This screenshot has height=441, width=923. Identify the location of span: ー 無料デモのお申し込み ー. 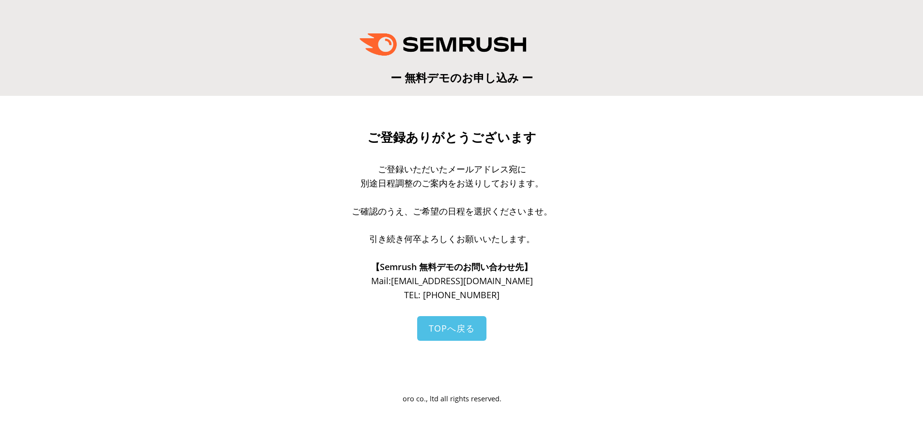
(462, 77).